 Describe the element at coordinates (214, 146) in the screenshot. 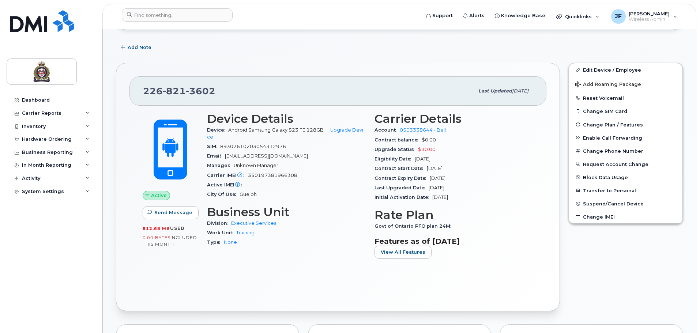

I see `span: SIM` at that location.